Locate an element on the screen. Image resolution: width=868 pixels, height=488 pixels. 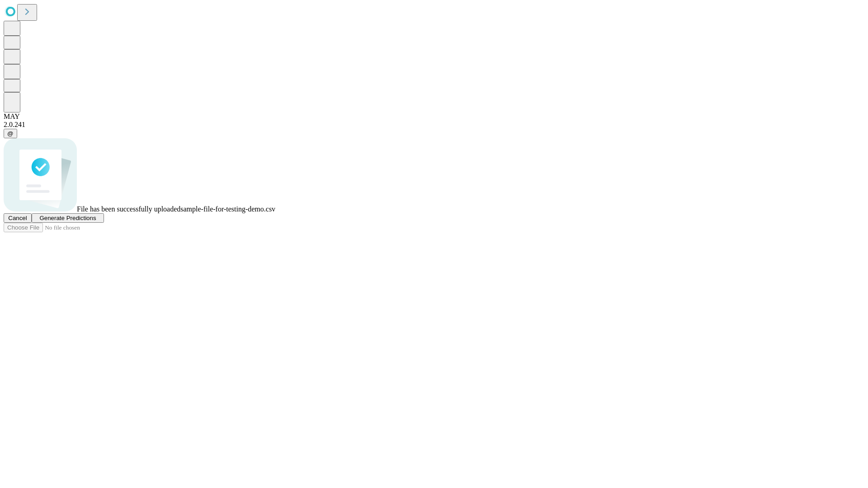
div: 2.0.241 is located at coordinates (434, 125).